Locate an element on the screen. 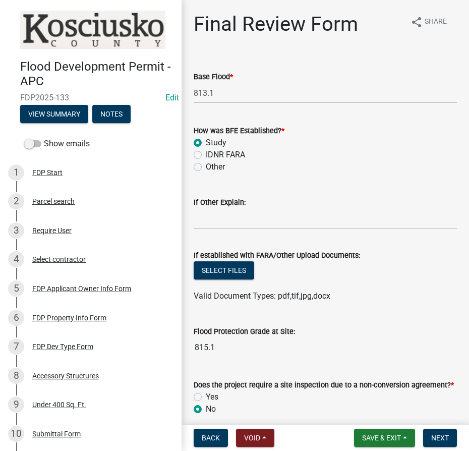 The height and width of the screenshot is (451, 469). button: Save & Exit is located at coordinates (385, 438).